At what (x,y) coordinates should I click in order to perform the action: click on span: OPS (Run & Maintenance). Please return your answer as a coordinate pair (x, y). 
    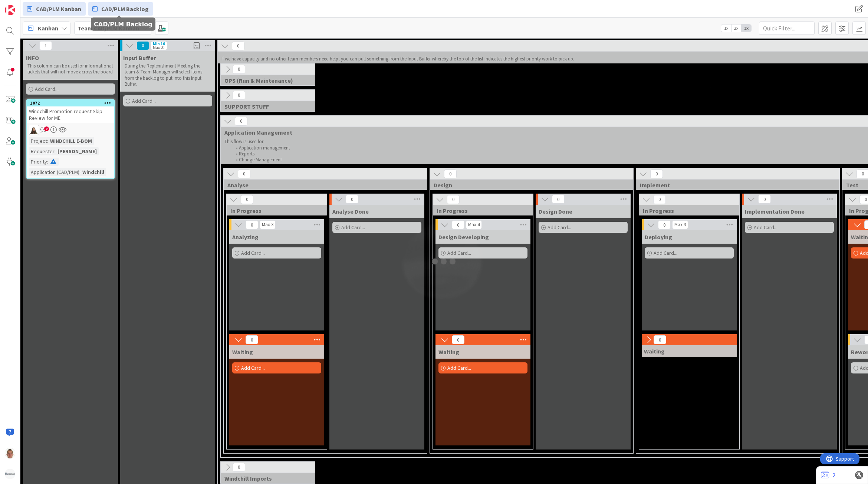
    Looking at the image, I should click on (265, 80).